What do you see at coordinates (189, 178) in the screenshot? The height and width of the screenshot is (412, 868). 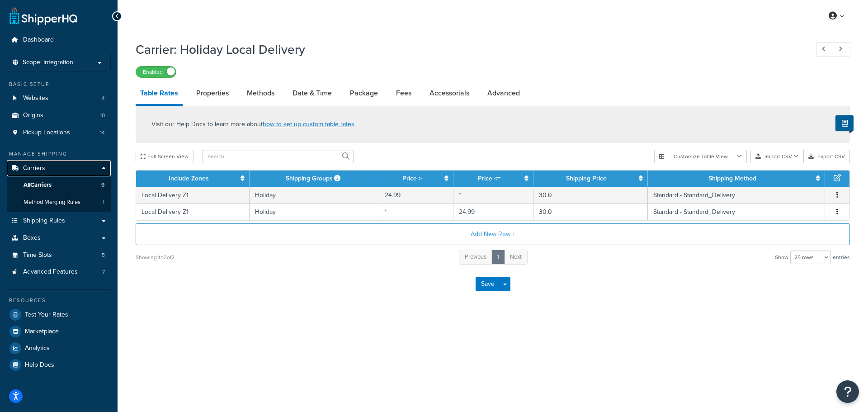 I see `a: Include Zones` at bounding box center [189, 178].